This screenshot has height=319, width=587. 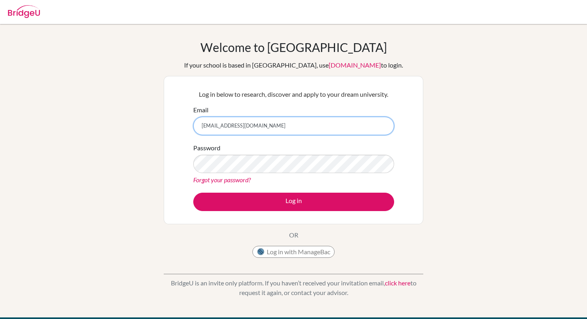 I want to click on p: OR, so click(x=293, y=235).